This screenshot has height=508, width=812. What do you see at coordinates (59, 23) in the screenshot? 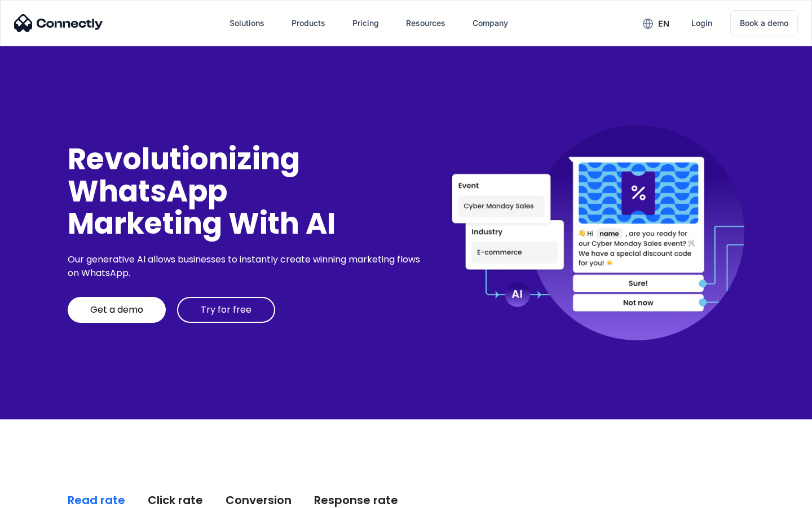
I see `img: Connectly Logo` at bounding box center [59, 23].